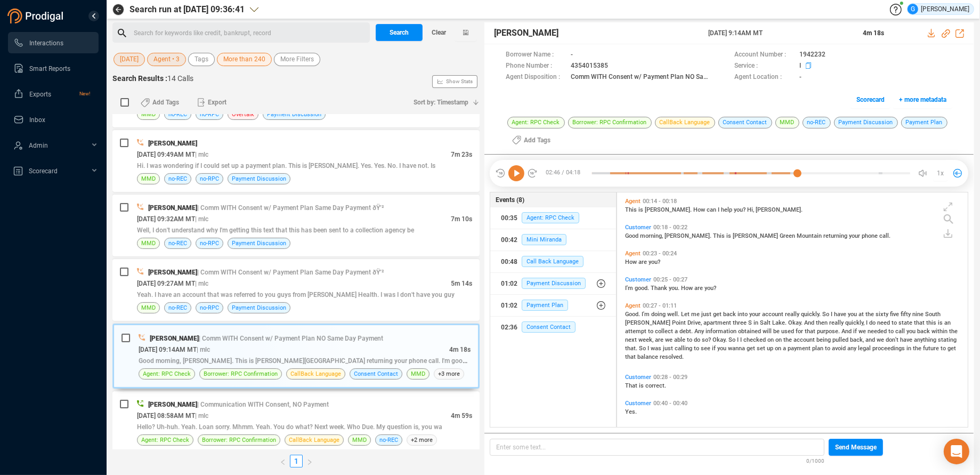 Image resolution: width=980 pixels, height=475 pixels. I want to click on span: next, so click(631, 340).